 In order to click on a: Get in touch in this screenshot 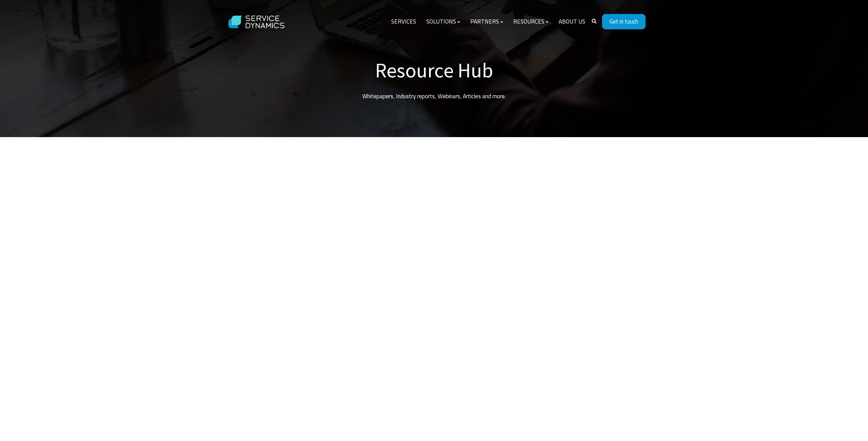, I will do `click(623, 21)`.